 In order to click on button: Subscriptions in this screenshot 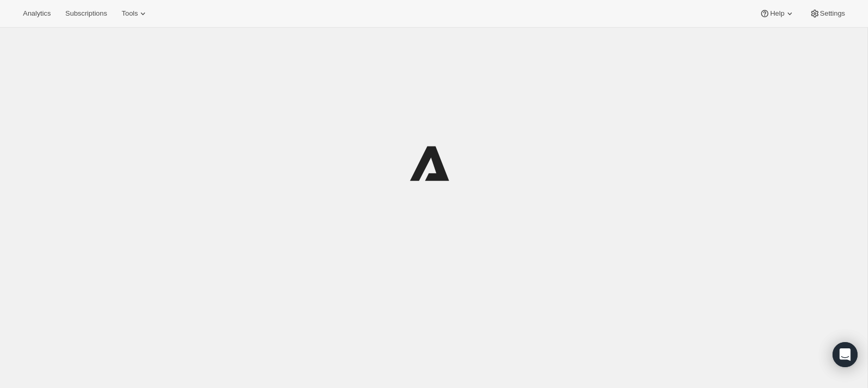, I will do `click(86, 14)`.